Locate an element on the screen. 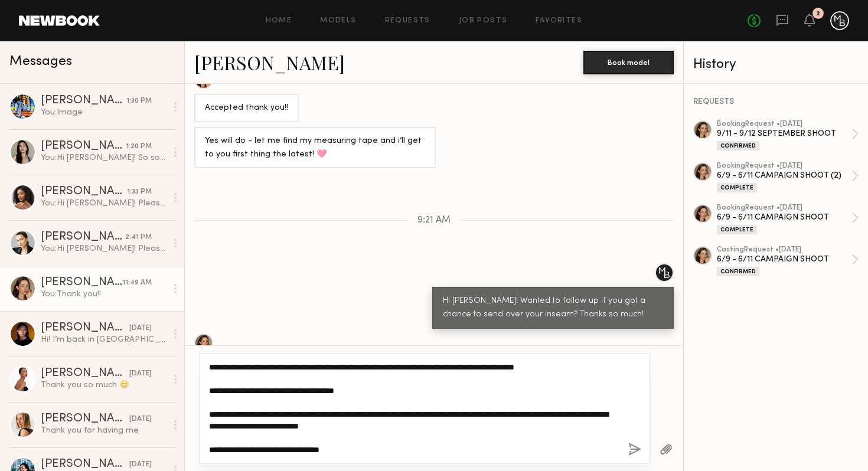  div: 1:30 PM is located at coordinates (139, 101).